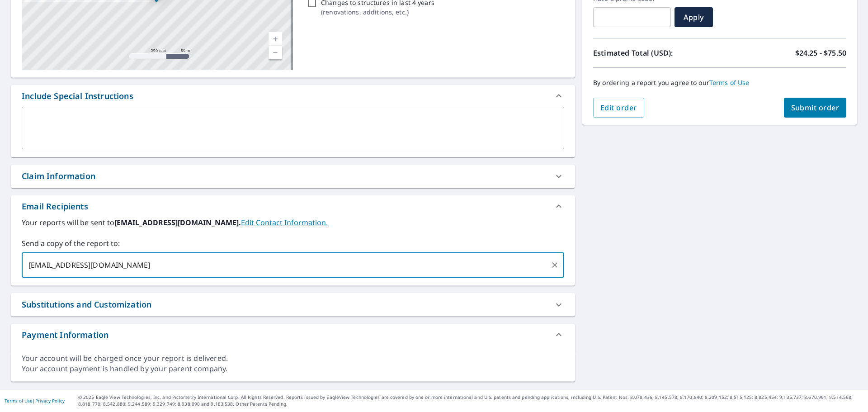  What do you see at coordinates (377, 12) in the screenshot?
I see `p: ( renovations, additions, etc. )` at bounding box center [377, 12].